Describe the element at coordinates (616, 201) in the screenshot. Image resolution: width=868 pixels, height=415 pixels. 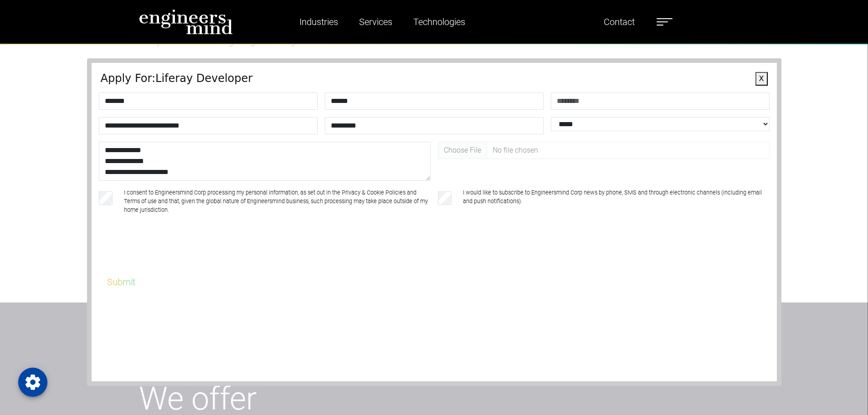
I see `label: I would like to subscribe to Engineersmind Corp news by phone, SMS and through electronic channel...` at that location.